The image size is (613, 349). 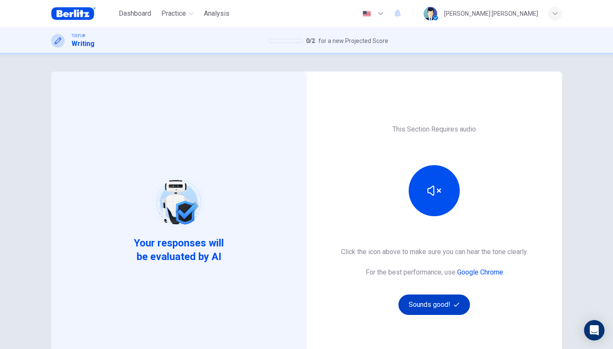 I want to click on h6: For the best performance, use, so click(x=434, y=272).